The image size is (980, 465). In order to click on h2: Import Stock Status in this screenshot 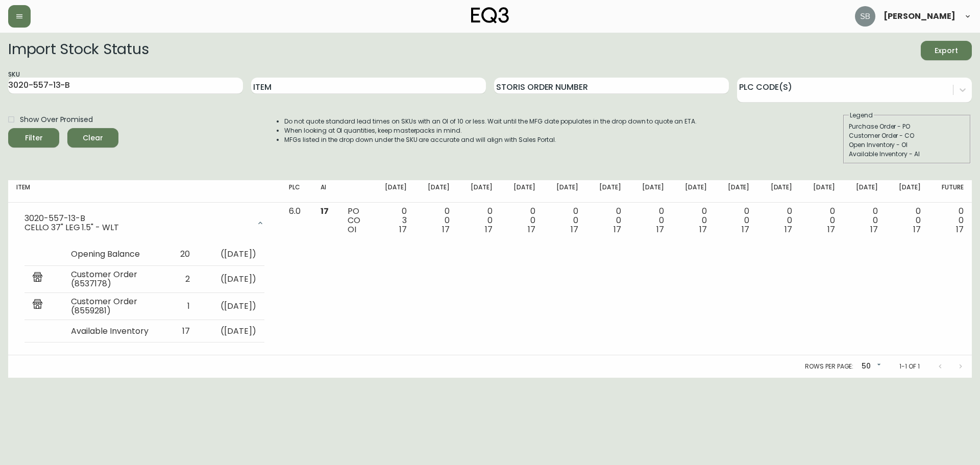, I will do `click(78, 51)`.